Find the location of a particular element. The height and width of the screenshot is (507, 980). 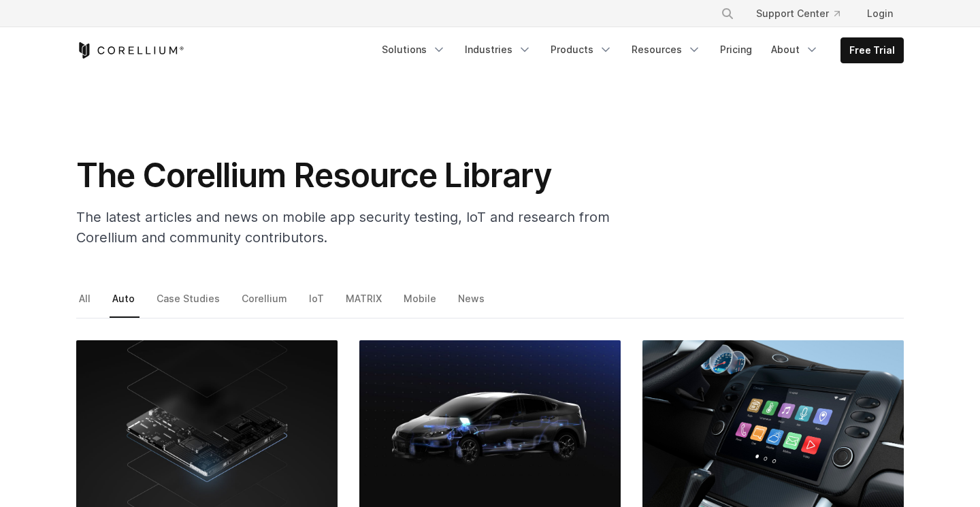

a: Case Studies is located at coordinates (189, 304).